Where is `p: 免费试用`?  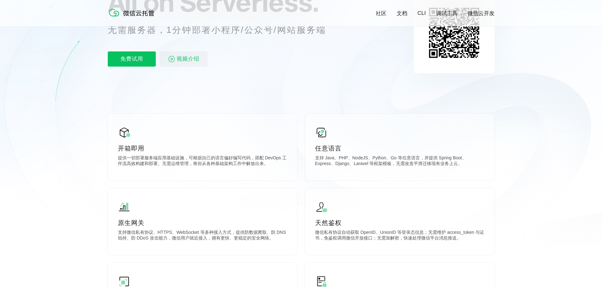
p: 免费试用 is located at coordinates (132, 59).